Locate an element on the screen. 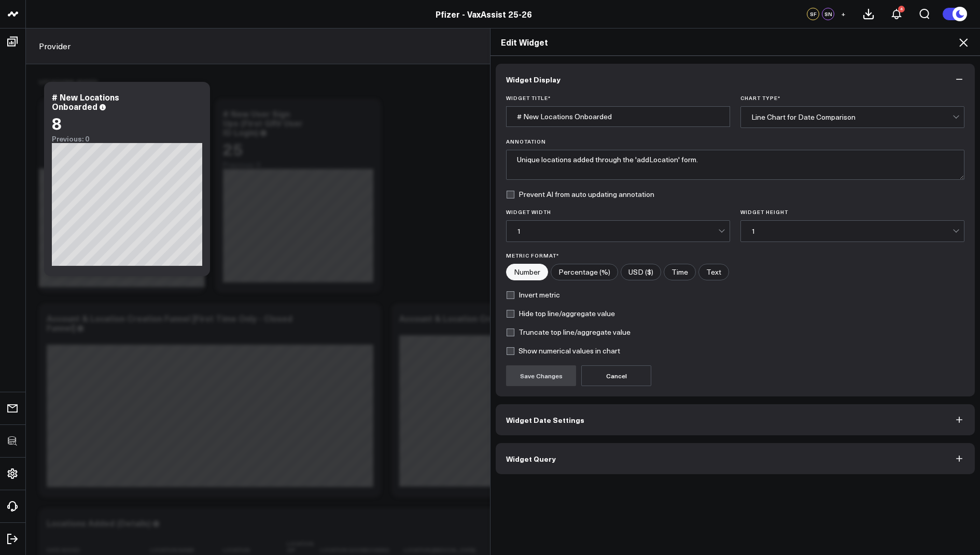 The image size is (980, 555). span: Widget Date Settings is located at coordinates (545, 420).